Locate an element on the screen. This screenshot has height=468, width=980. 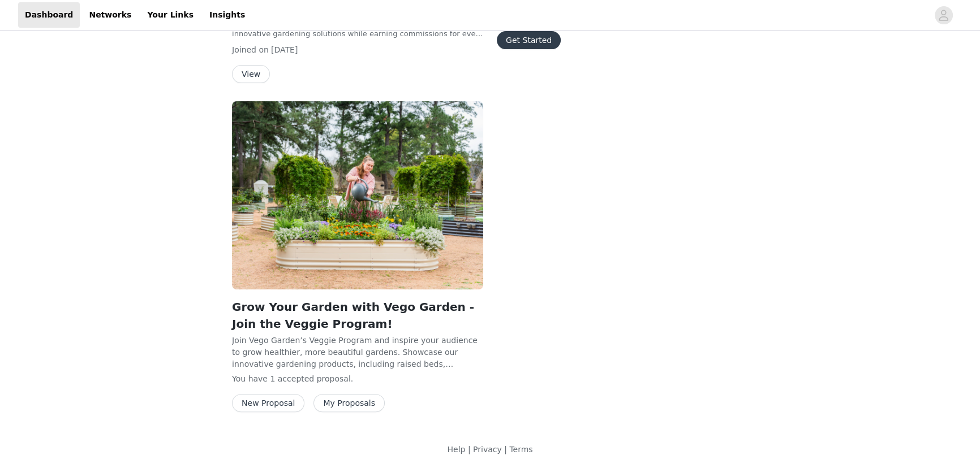
h2: Grow Your Garden with Vego Garden - Join the Veggie Program! is located at coordinates (357, 315).